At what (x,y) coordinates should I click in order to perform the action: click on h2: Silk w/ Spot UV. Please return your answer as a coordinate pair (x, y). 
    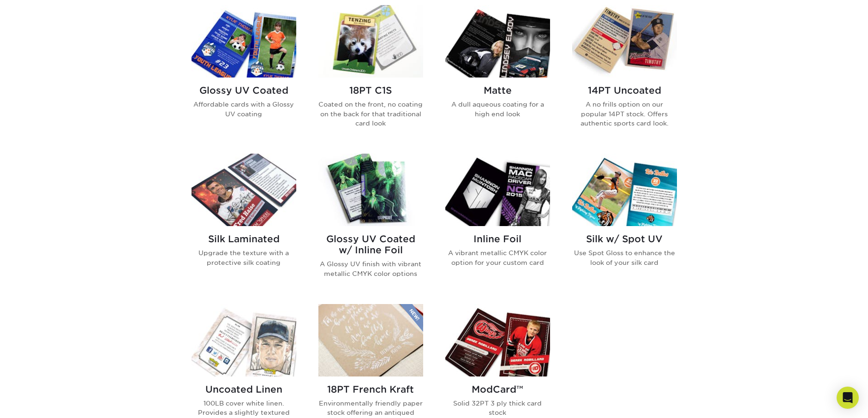
    Looking at the image, I should click on (624, 239).